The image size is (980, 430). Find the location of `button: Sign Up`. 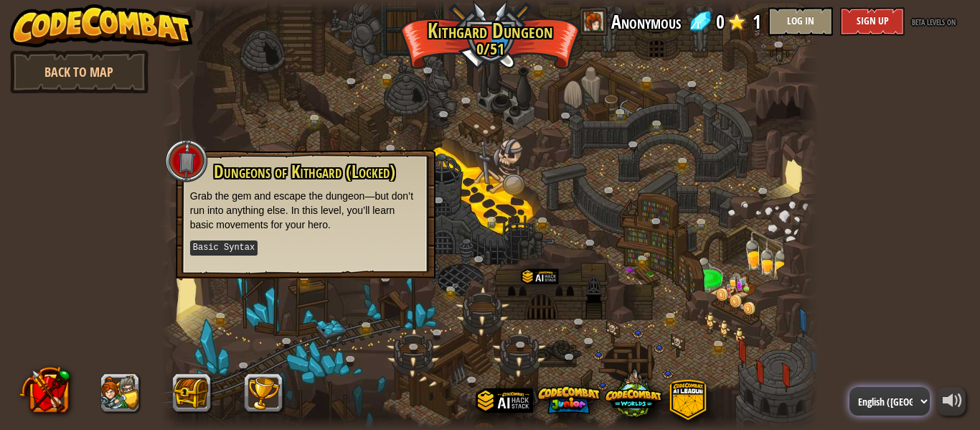

button: Sign Up is located at coordinates (872, 22).